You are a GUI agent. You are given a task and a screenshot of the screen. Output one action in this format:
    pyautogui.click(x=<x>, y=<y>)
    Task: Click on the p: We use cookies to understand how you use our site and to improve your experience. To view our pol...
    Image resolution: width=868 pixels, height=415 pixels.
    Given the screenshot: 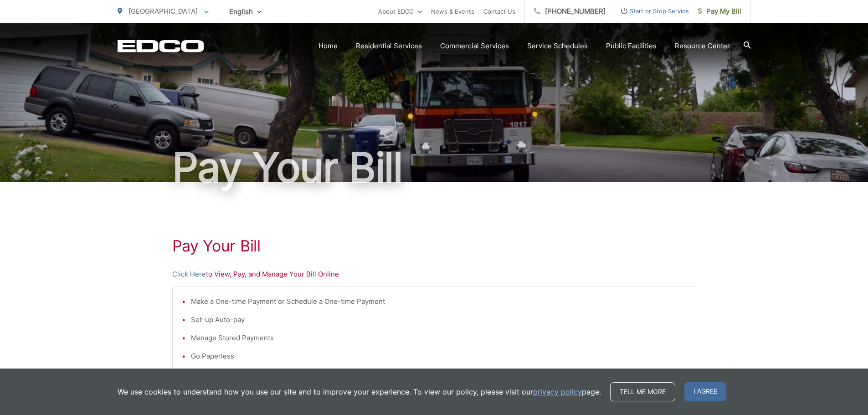 What is the action you would take?
    pyautogui.click(x=359, y=392)
    